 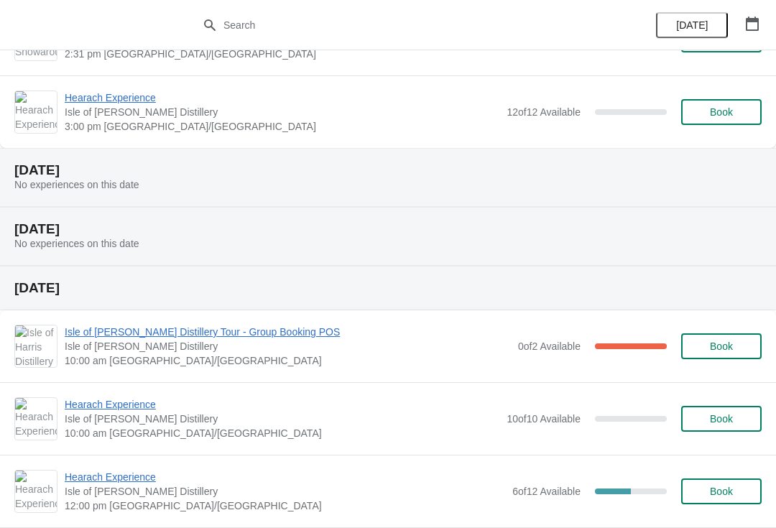 I want to click on span: 6 of 12 Available, so click(x=546, y=491).